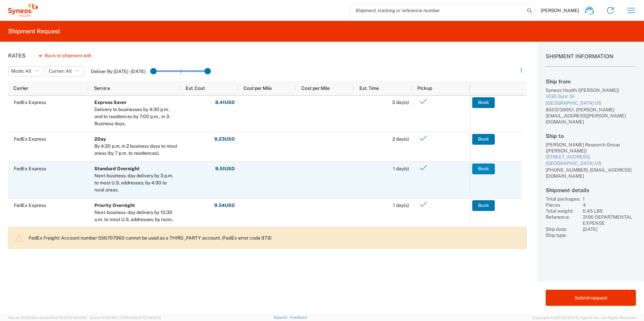 This screenshot has width=644, height=321. I want to click on button: Carrier: All, so click(65, 72).